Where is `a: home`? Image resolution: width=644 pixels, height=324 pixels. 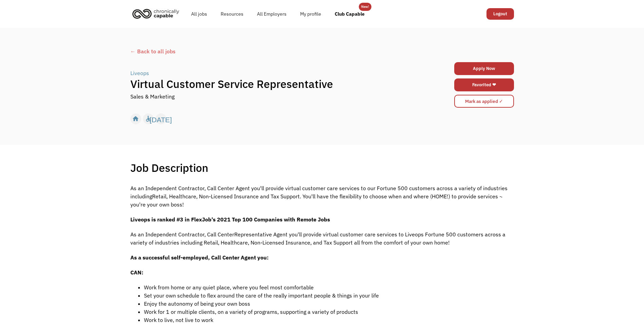
a: home is located at coordinates (157, 14).